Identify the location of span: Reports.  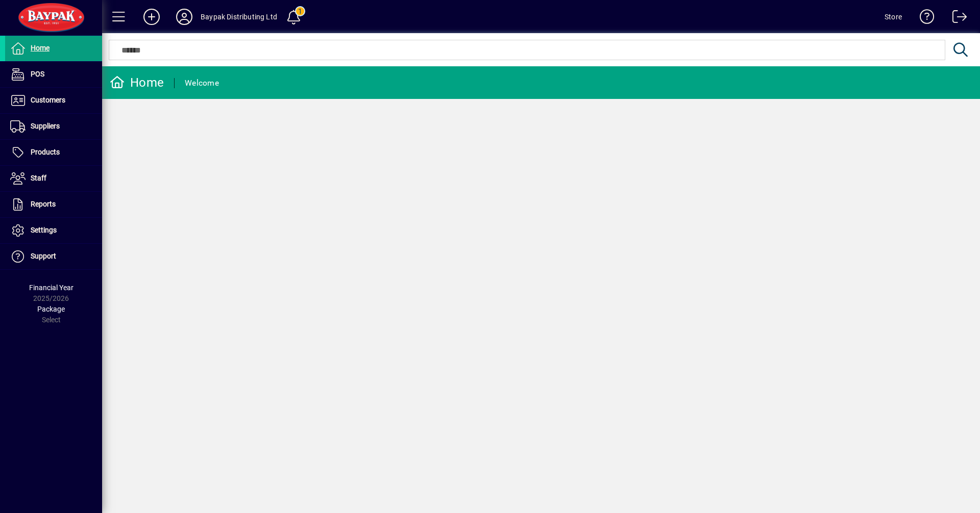
(43, 204).